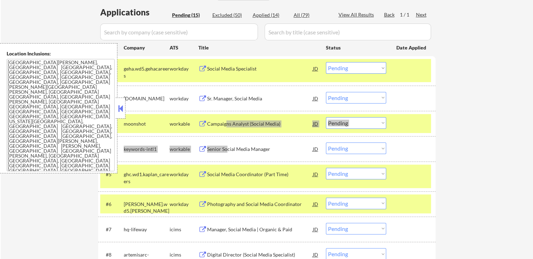 The height and width of the screenshot is (259, 533). I want to click on div: Title, so click(259, 48).